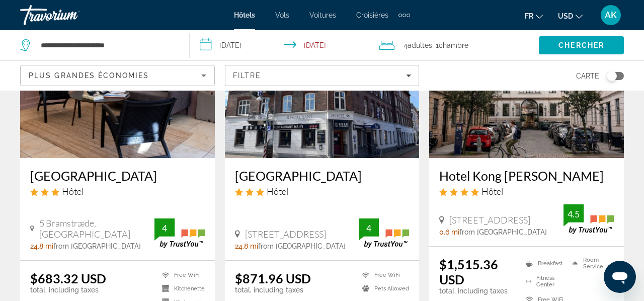  Describe the element at coordinates (245, 15) in the screenshot. I see `span: Hôtels` at that location.